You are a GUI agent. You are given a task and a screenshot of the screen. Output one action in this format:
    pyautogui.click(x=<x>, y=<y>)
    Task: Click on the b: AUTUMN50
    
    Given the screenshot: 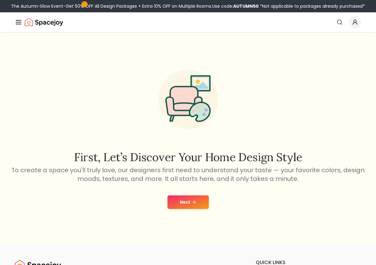 What is the action you would take?
    pyautogui.click(x=246, y=6)
    